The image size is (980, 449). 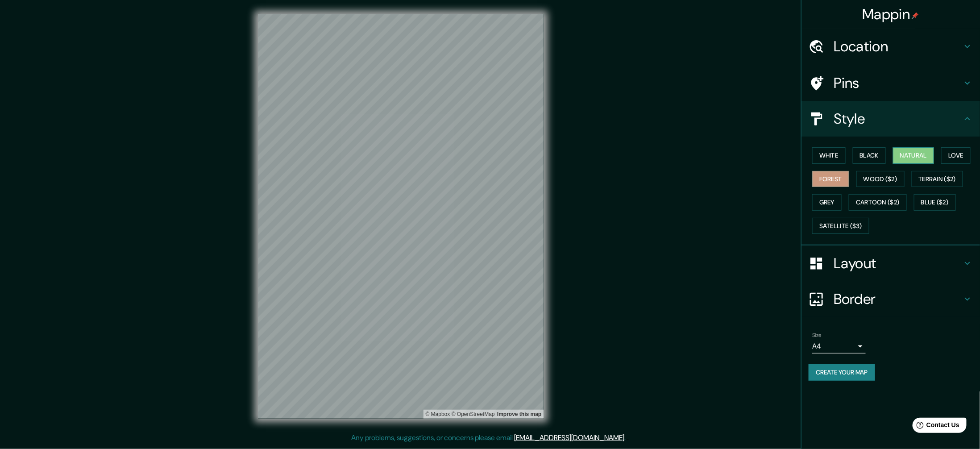 What do you see at coordinates (891, 83) in the screenshot?
I see `div: Pins` at bounding box center [891, 83].